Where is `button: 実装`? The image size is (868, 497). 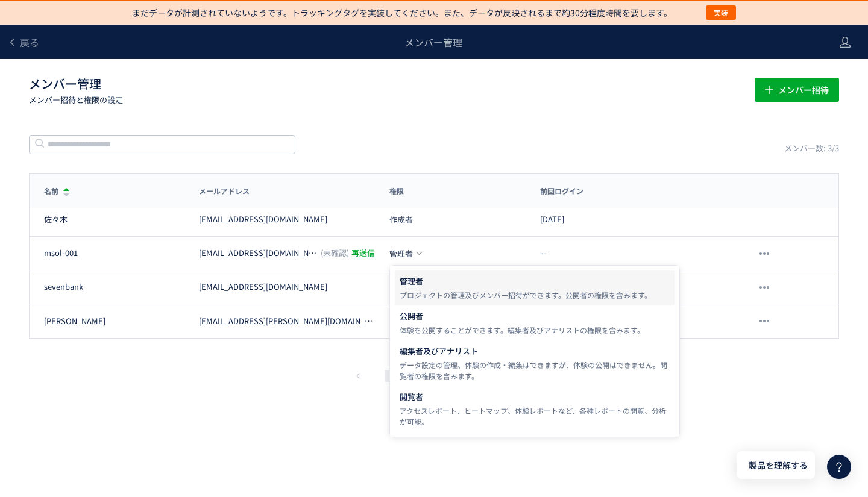 button: 実装 is located at coordinates (721, 13).